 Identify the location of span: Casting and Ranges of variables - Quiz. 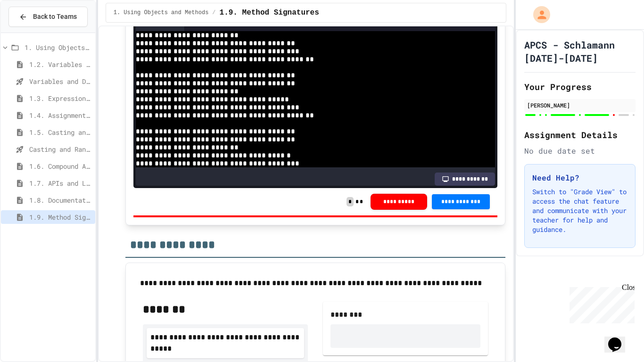
(60, 149).